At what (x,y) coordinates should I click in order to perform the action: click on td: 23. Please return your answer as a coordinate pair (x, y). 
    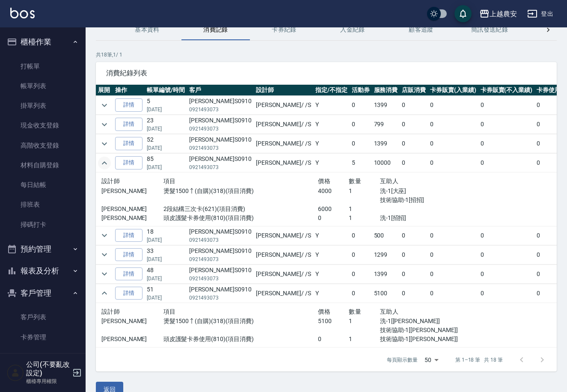
    Looking at the image, I should click on (166, 125).